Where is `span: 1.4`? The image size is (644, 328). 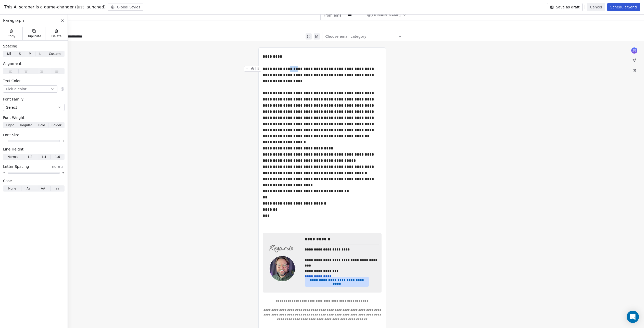 span: 1.4 is located at coordinates (44, 157).